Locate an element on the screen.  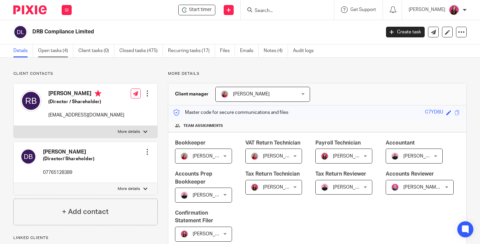
p: Client contacts is located at coordinates (85, 74).